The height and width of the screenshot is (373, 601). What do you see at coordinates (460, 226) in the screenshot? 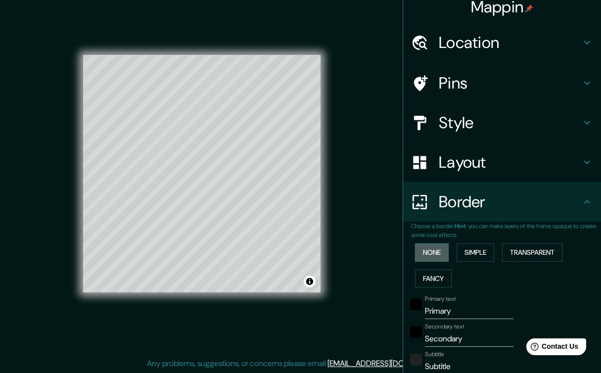
I see `b: Hint` at bounding box center [460, 226].